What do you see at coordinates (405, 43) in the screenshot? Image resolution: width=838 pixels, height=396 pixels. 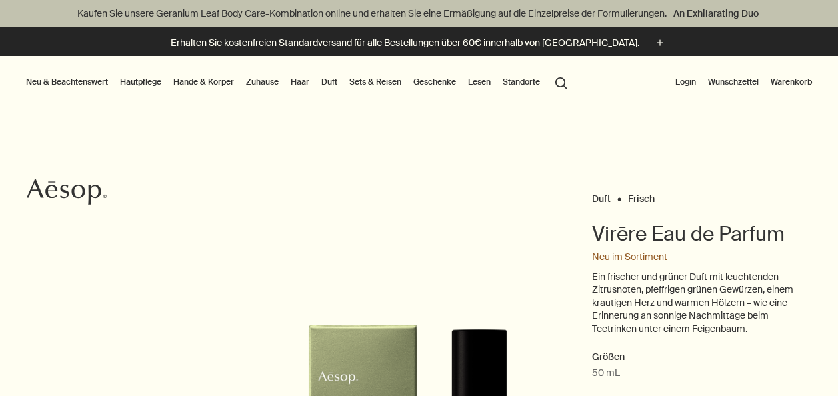 I see `p: Erhalten Sie kostenfreien Standardversand für alle Bestellungen über 60€ innerhalb von [GEOGRAPHI...` at bounding box center [405, 43].